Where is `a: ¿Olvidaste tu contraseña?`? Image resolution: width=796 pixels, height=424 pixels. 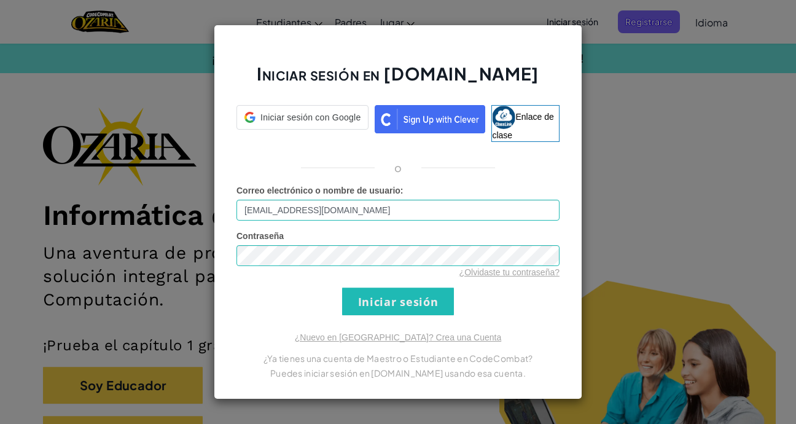
a: ¿Olvidaste tu contraseña? is located at coordinates (509, 272).